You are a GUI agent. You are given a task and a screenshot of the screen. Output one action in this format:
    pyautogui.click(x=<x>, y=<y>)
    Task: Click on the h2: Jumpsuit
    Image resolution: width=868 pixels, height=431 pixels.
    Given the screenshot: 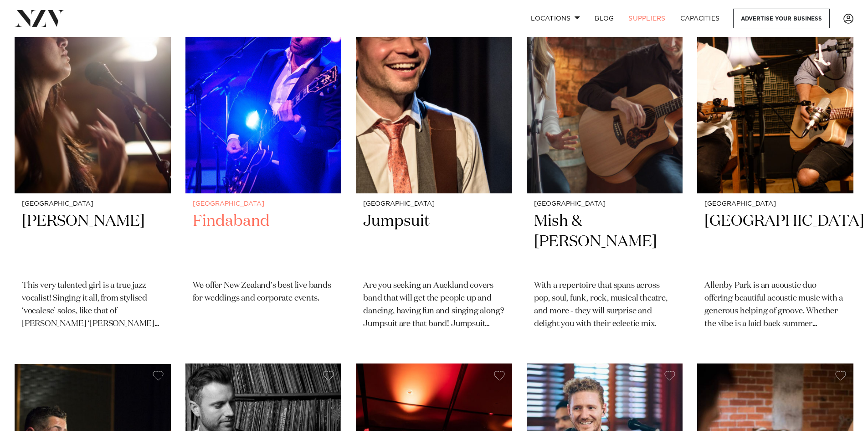 What is the action you would take?
    pyautogui.click(x=434, y=242)
    